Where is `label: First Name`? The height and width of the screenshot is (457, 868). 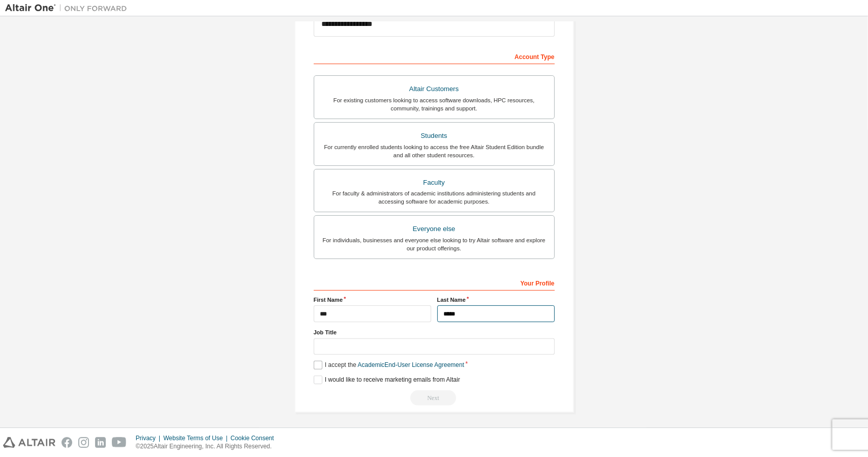
label: First Name is located at coordinates (373, 299).